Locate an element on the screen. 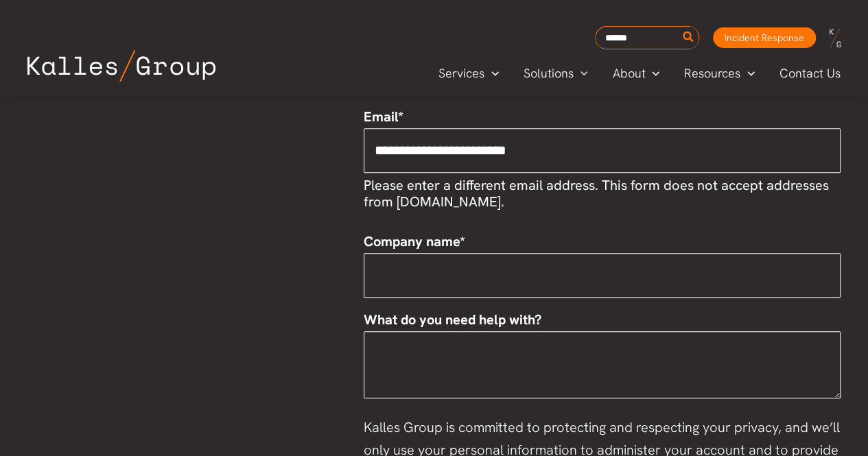  span: Solutions is located at coordinates (549, 73).